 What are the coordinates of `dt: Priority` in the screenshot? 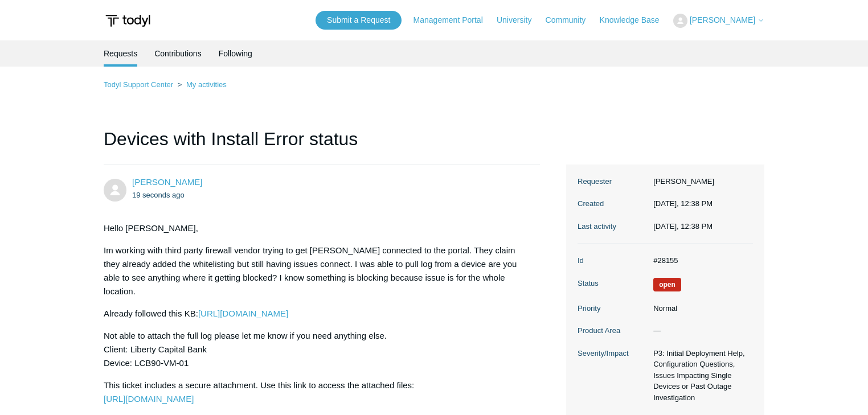 It's located at (612, 309).